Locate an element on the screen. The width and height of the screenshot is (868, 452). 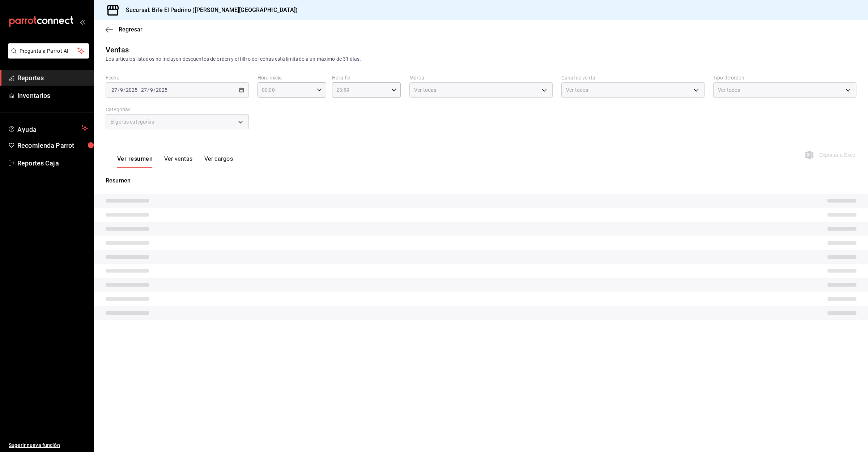
a: Pregunta a Parrot AI is located at coordinates (47, 56).